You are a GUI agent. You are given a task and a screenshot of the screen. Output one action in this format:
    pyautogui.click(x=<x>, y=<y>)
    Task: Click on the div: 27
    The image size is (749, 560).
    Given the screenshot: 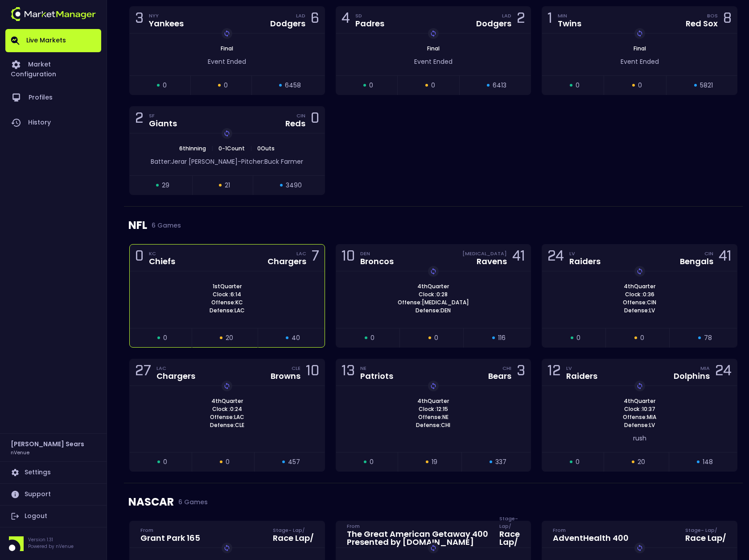 What is the action you would take?
    pyautogui.click(x=143, y=372)
    